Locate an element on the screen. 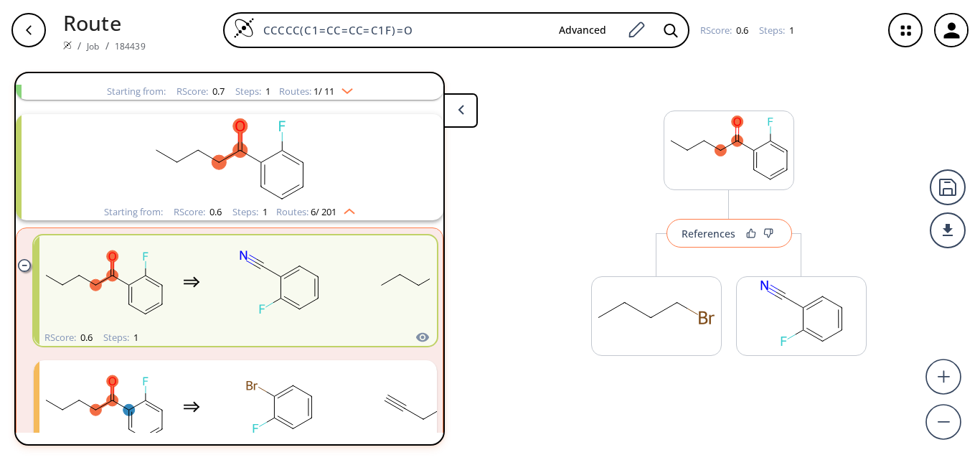 This screenshot has width=980, height=460. p: Route is located at coordinates (104, 22).